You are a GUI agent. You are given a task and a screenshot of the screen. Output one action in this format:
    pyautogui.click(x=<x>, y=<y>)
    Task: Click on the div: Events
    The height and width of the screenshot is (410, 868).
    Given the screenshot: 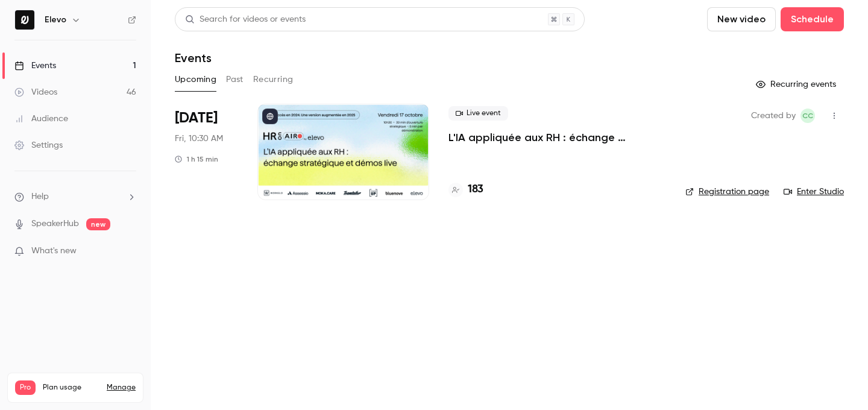 What is the action you would take?
    pyautogui.click(x=35, y=65)
    